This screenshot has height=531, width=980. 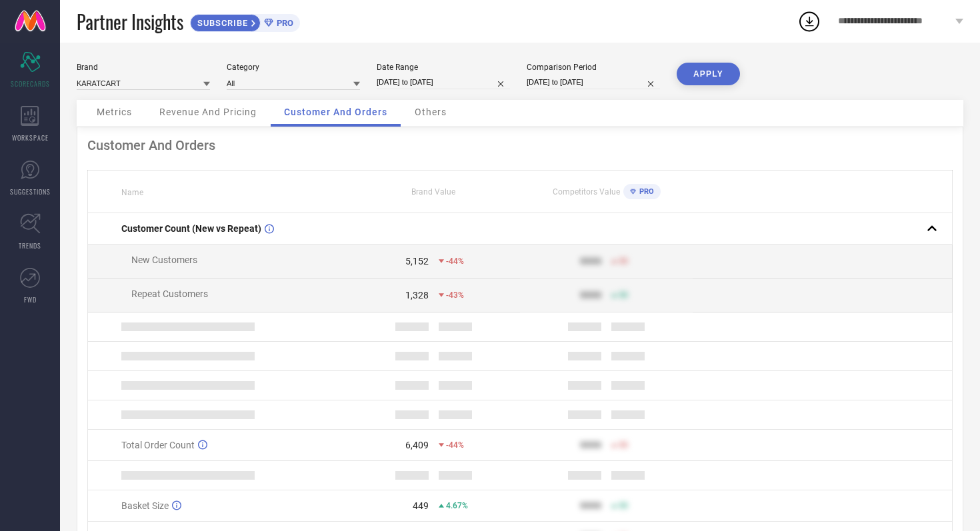 I want to click on span: Partner Insights, so click(x=130, y=21).